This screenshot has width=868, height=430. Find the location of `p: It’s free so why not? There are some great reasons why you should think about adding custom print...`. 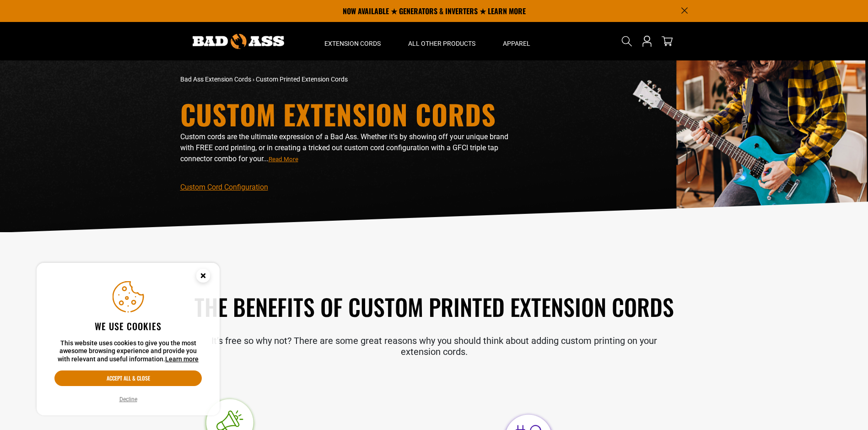

p: It’s free so why not? There are some great reasons why you should think about adding custom print... is located at coordinates (434, 346).